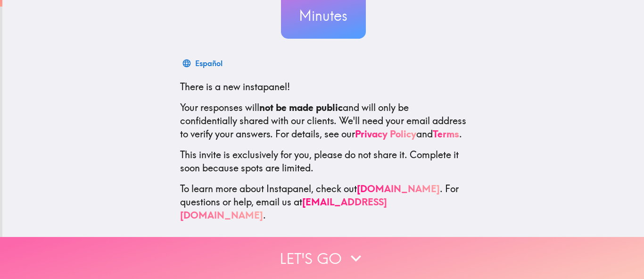 The width and height of the screenshot is (644, 279). Describe the element at coordinates (301, 107) in the screenshot. I see `b: not be made public` at that location.